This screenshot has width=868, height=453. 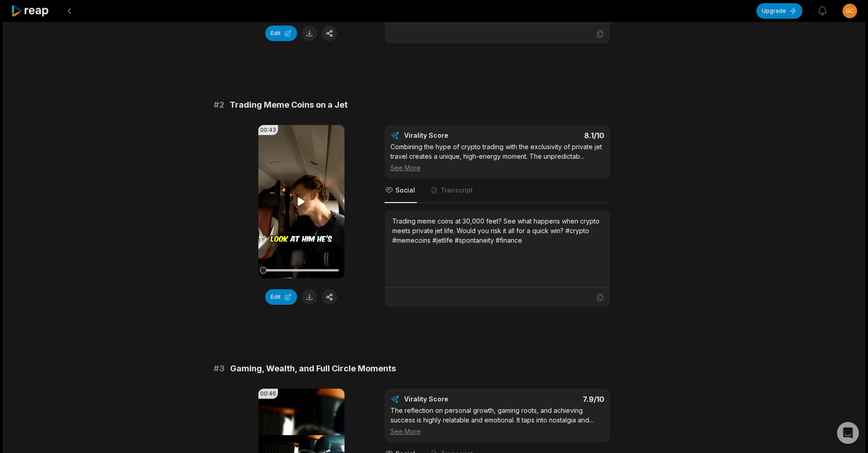 What do you see at coordinates (555, 135) in the screenshot?
I see `div: 8.1 /10` at bounding box center [555, 135].